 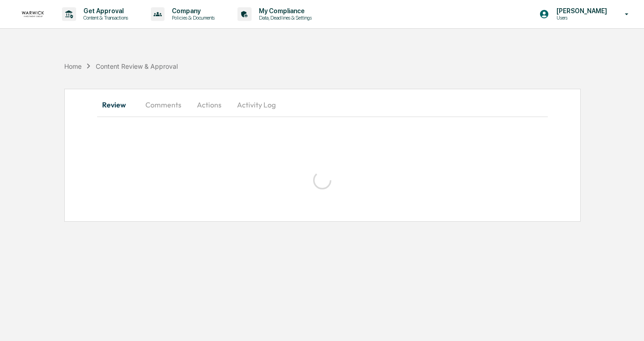 What do you see at coordinates (33, 14) in the screenshot?
I see `img: logo` at bounding box center [33, 14].